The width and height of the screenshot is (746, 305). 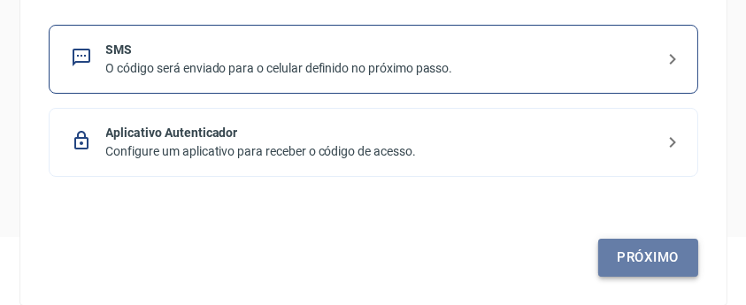 What do you see at coordinates (381, 151) in the screenshot?
I see `p: Configure um aplicativo para receber o código de acesso.` at bounding box center [381, 151].